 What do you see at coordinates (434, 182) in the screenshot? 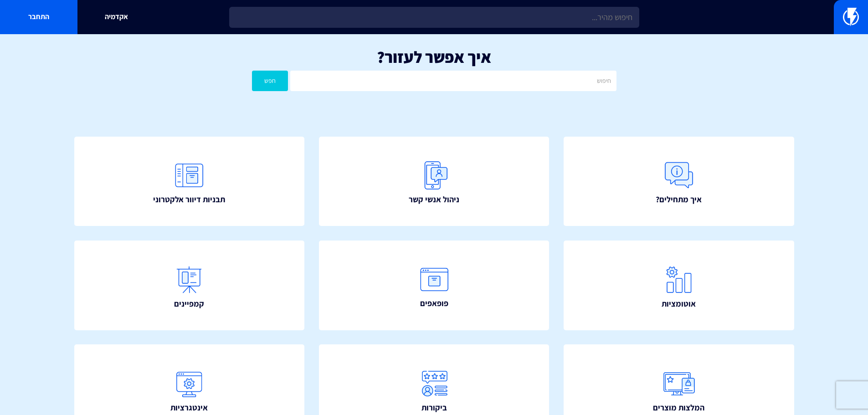
I see `a: ניהול אנשי קשר` at bounding box center [434, 182].